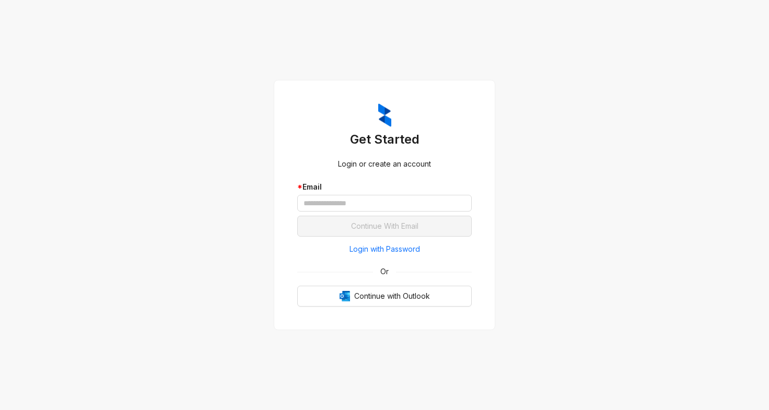  Describe the element at coordinates (385, 296) in the screenshot. I see `button: OutlookContinue with Outlook` at that location.